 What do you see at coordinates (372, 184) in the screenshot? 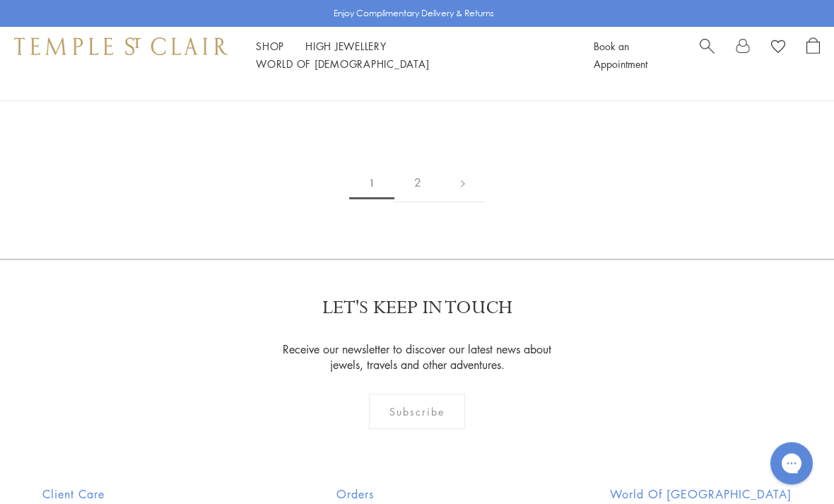
I see `span: 1` at bounding box center [372, 184].